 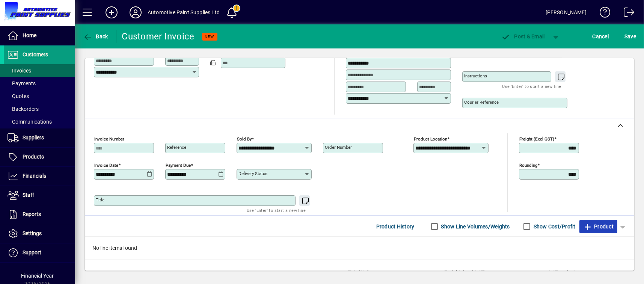 I want to click on span: Settings, so click(x=32, y=233).